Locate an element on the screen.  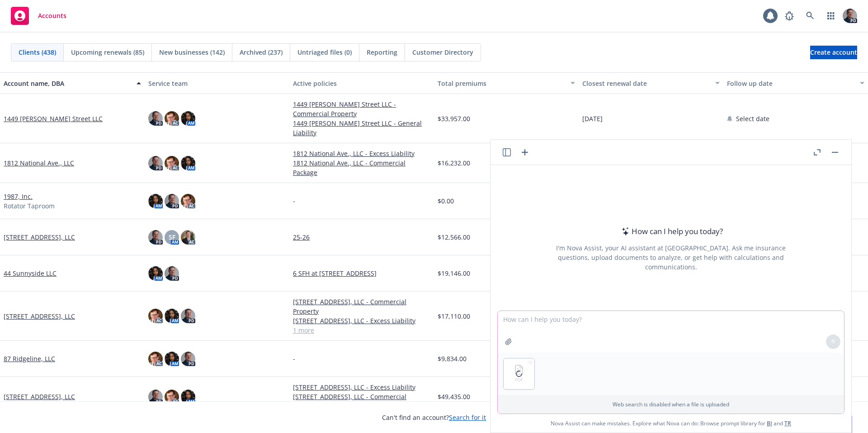
button: Active policies is located at coordinates (362, 83).